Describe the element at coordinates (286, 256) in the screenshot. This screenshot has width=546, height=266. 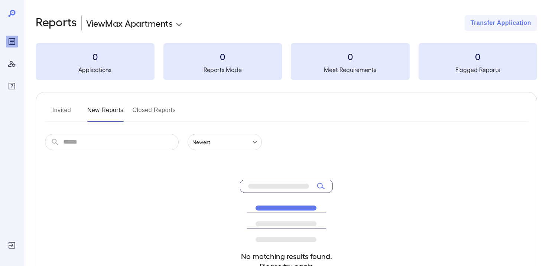
I see `h4: No matching results found.` at that location.